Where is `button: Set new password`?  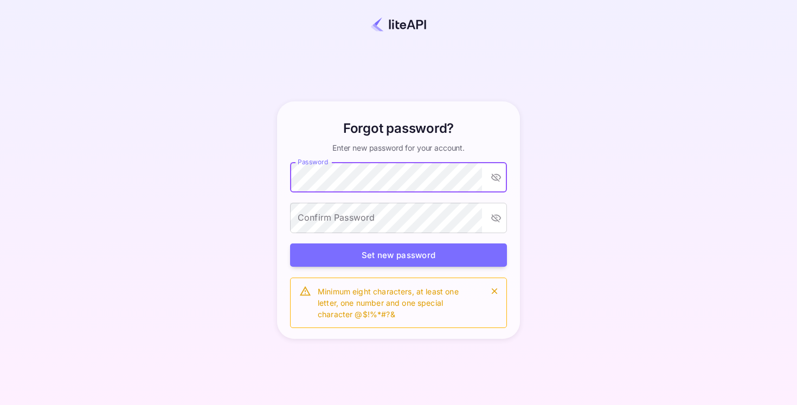
button: Set new password is located at coordinates (398, 255).